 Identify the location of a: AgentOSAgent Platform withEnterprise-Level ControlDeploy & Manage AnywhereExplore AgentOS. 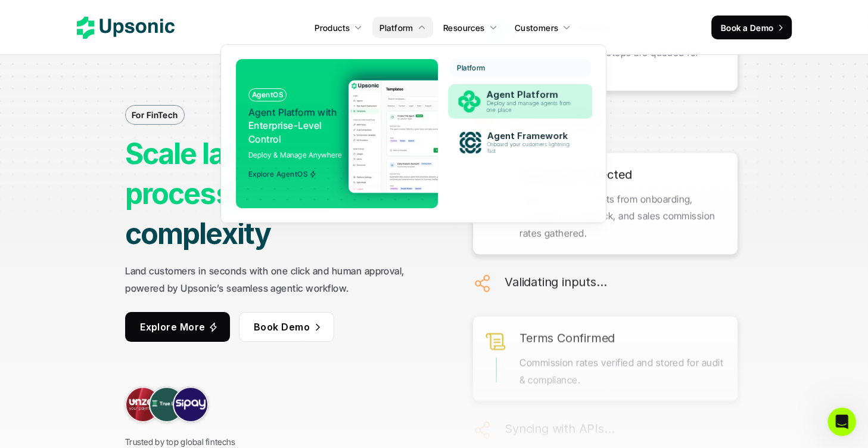
(336, 134).